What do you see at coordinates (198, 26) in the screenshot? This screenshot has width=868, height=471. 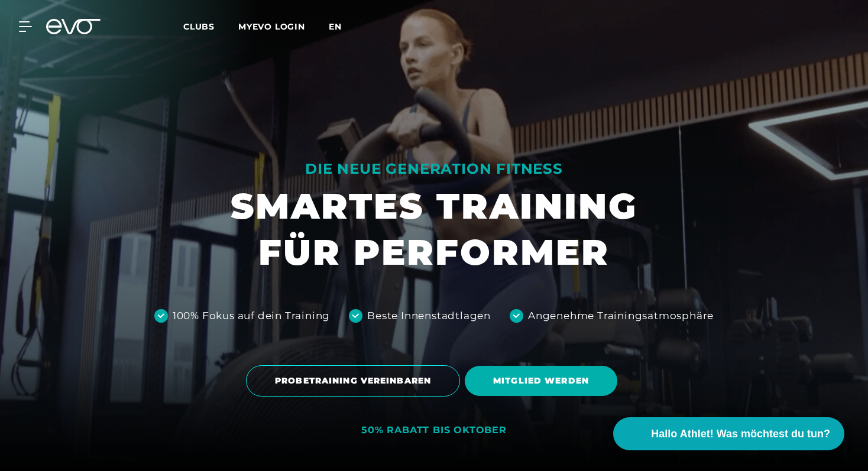 I see `span: Clubs` at bounding box center [198, 26].